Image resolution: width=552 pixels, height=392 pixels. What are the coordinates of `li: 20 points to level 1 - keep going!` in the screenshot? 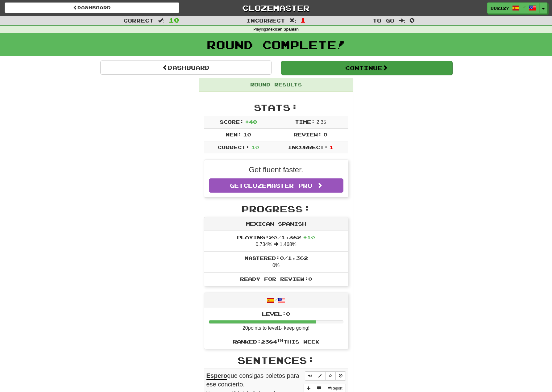 It's located at (276, 322).